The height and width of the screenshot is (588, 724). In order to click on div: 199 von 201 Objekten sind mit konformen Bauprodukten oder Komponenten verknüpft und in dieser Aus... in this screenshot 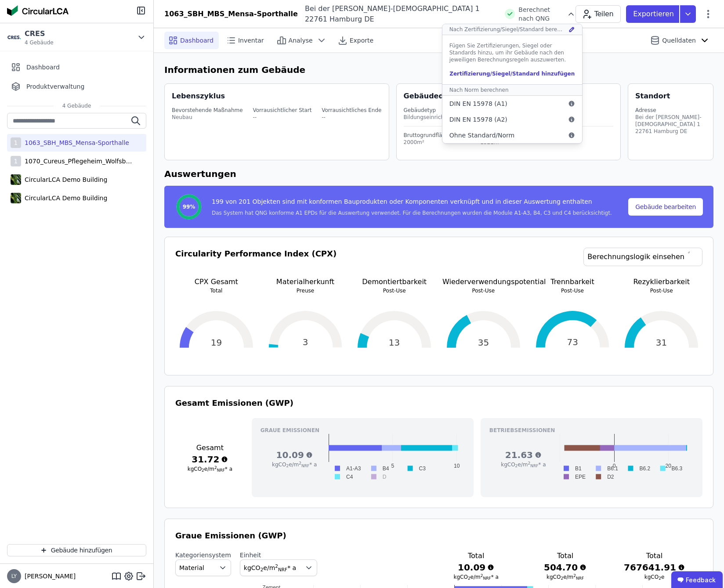, I will do `click(411, 203)`.